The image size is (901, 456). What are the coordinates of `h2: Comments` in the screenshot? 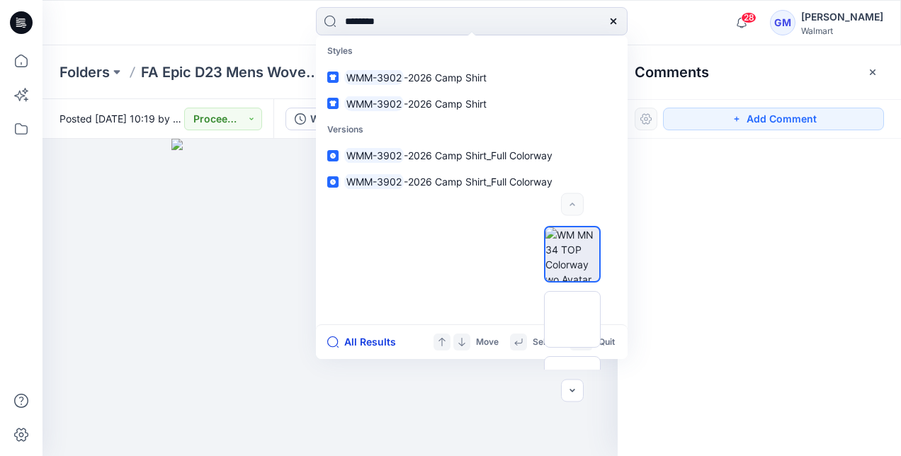 It's located at (672, 72).